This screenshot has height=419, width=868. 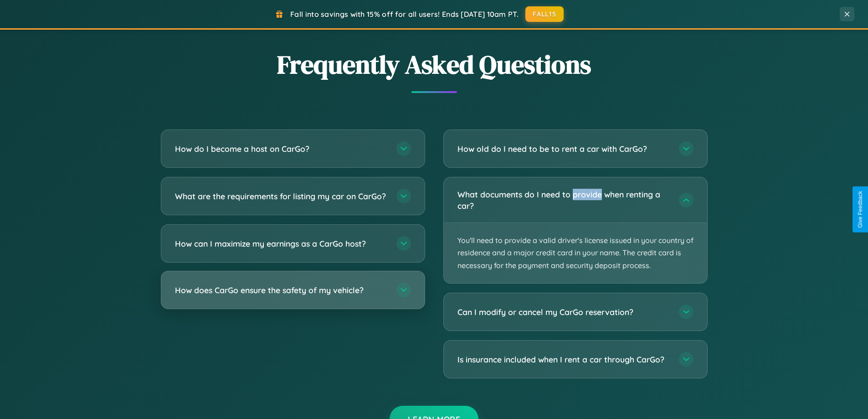 I want to click on h3: How do I become a host on CarGo?, so click(x=281, y=149).